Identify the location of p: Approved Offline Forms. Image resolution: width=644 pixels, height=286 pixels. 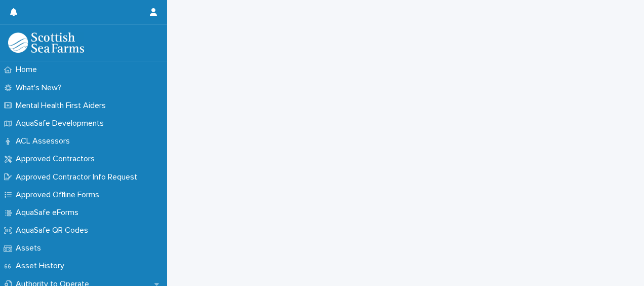
(59, 195).